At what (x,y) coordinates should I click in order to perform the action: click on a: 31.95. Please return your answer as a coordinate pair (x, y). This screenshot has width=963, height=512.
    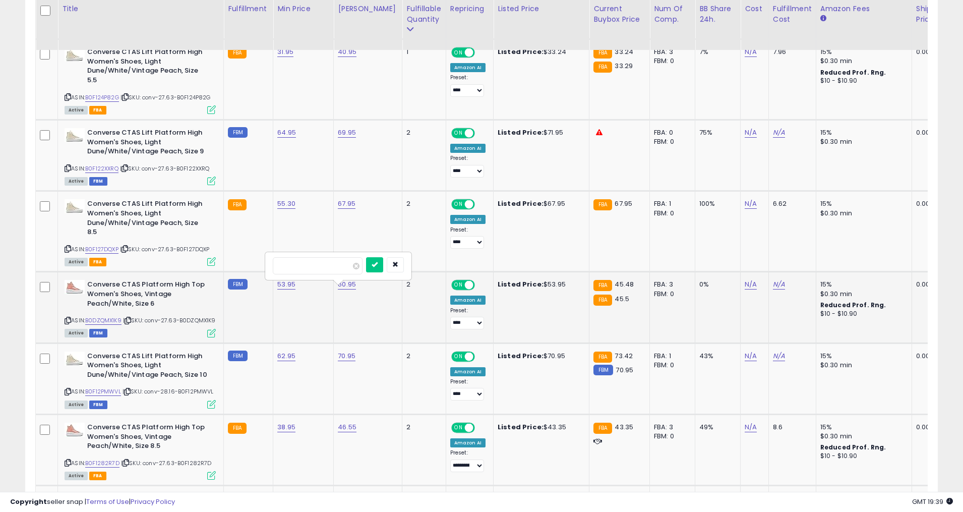
    Looking at the image, I should click on (285, 52).